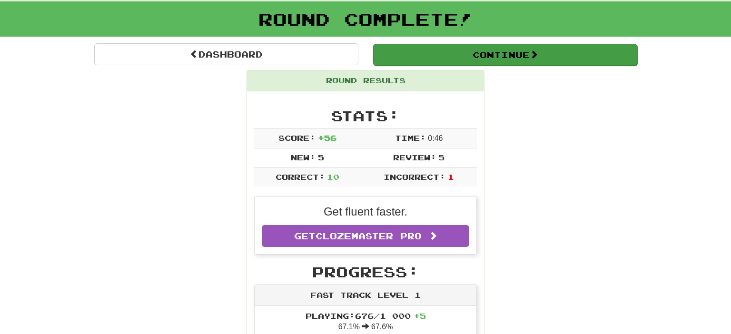 The image size is (731, 334). Describe the element at coordinates (303, 157) in the screenshot. I see `span: New:` at that location.